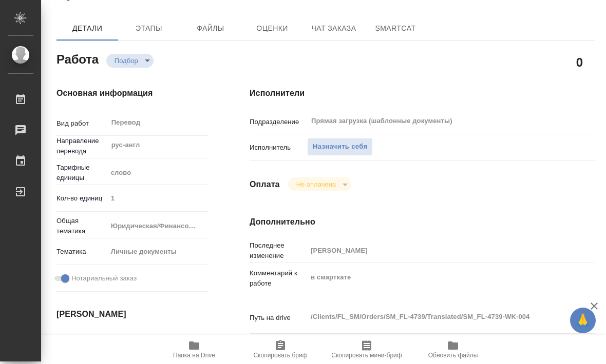 This screenshot has width=606, height=364. What do you see at coordinates (334, 28) in the screenshot?
I see `span: Чат заказа` at bounding box center [334, 28].